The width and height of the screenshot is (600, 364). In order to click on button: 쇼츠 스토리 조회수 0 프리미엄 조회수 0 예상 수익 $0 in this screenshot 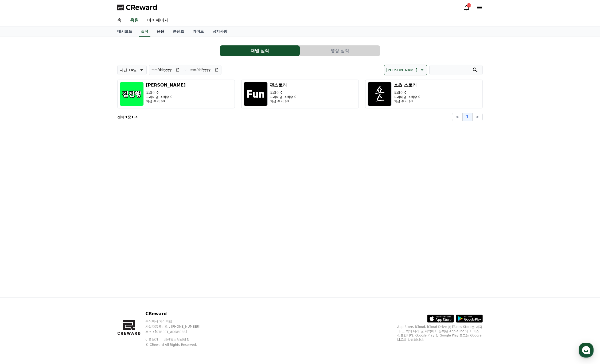, I will do `click(424, 94)`.